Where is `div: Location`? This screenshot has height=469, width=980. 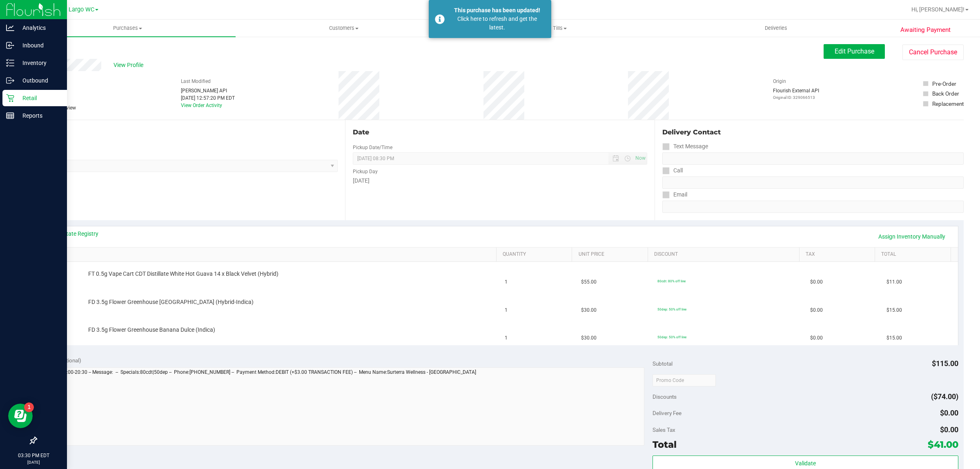
div: Location is located at coordinates (187, 133).